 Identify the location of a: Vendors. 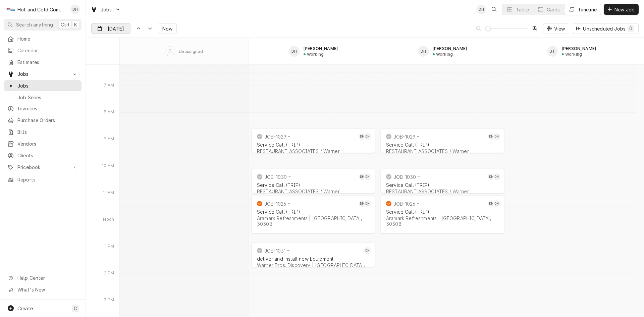
(43, 144).